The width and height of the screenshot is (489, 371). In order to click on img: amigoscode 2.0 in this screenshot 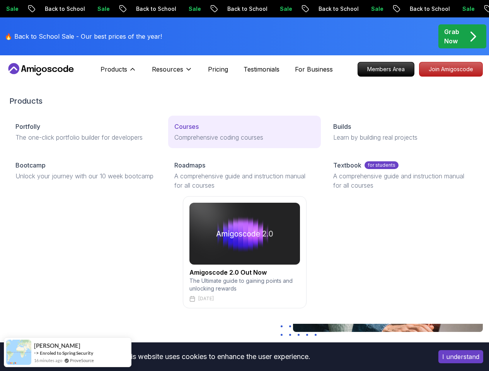, I will do `click(245, 234)`.